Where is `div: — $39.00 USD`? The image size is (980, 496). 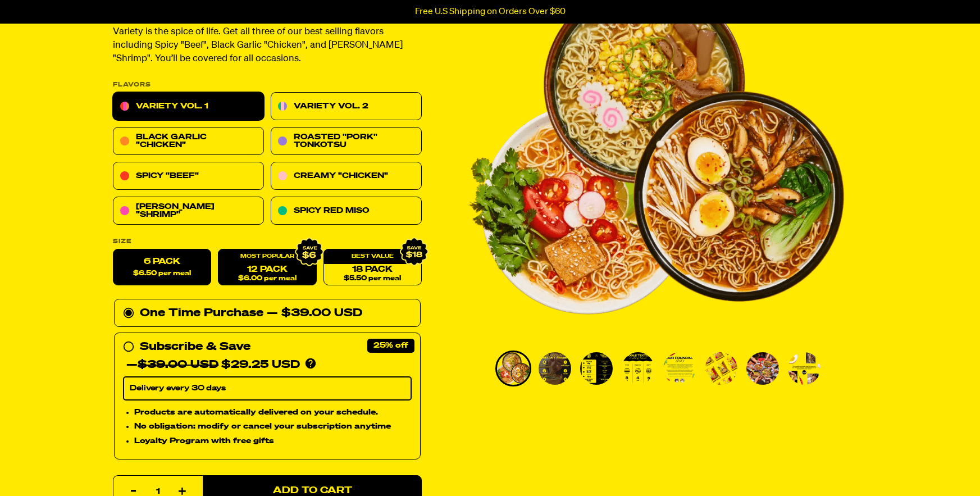 div: — $39.00 USD is located at coordinates (315, 313).